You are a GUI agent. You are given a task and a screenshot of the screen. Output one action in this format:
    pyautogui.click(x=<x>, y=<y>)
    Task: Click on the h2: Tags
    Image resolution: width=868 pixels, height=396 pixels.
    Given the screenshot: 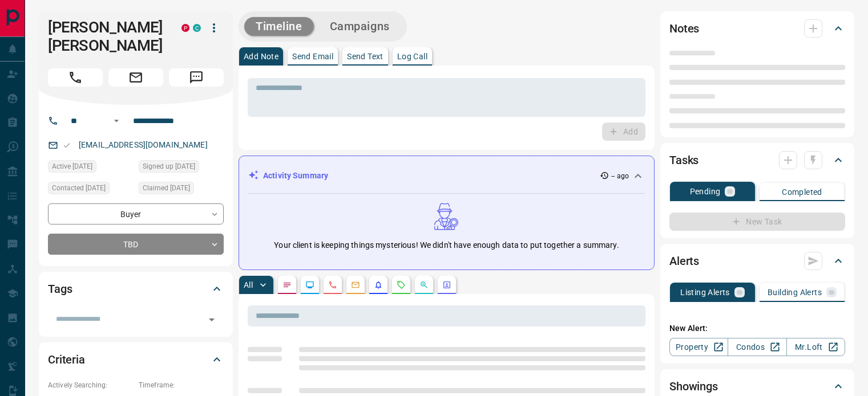 What is the action you would take?
    pyautogui.click(x=60, y=289)
    